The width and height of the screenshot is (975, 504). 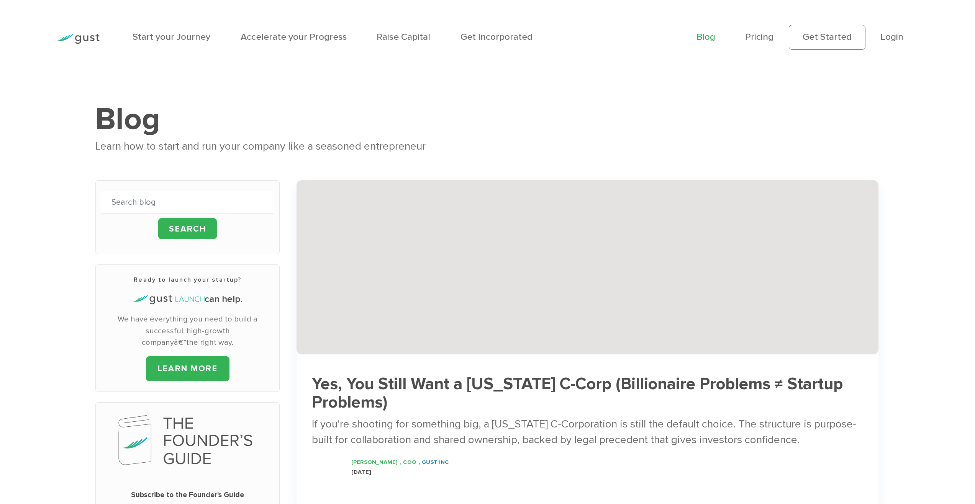 What do you see at coordinates (188, 203) in the screenshot?
I see `input: Search blog` at bounding box center [188, 203].